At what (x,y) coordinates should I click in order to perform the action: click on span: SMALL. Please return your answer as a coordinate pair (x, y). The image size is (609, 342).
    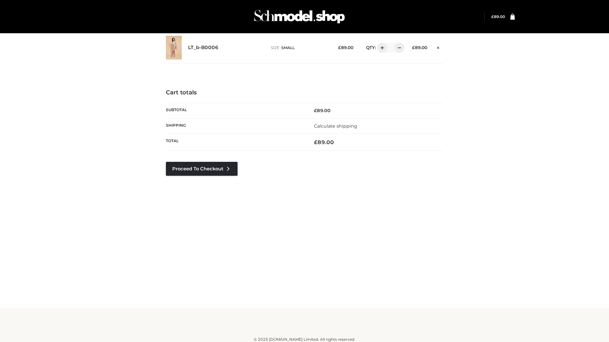
    Looking at the image, I should click on (288, 48).